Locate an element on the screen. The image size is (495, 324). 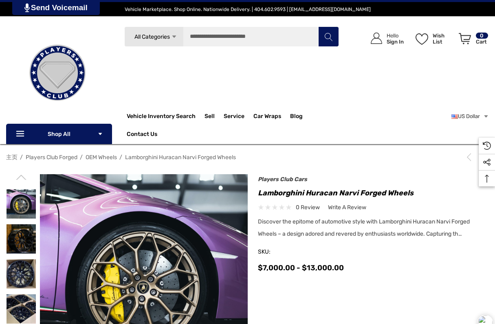
svg: Top is located at coordinates (487, 179).